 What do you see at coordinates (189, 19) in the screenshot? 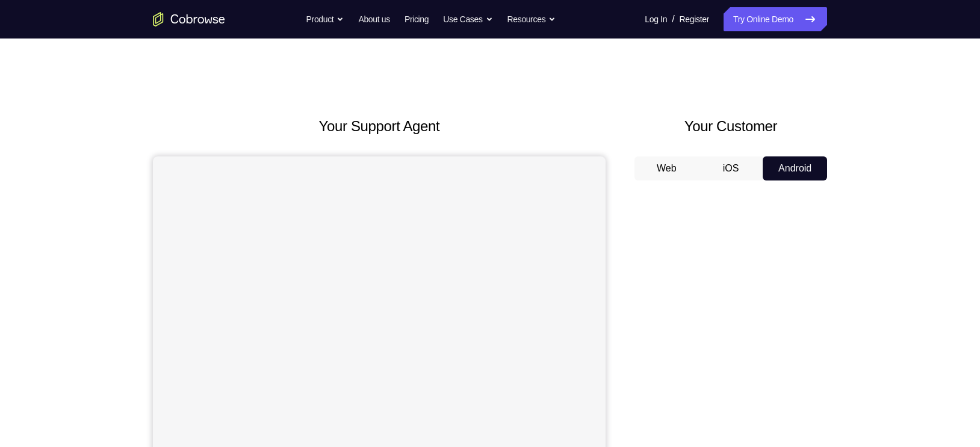
I see `a: Go to the home page` at bounding box center [189, 19].